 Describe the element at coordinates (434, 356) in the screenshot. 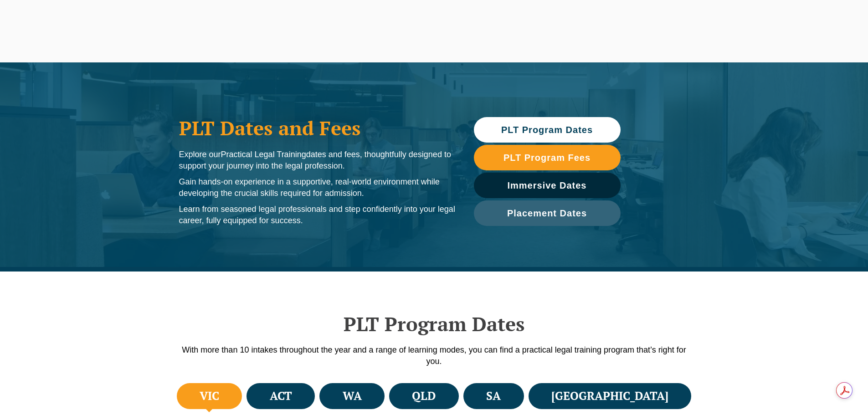

I see `p: With more than 10 intakes throughout the year and a range of learning modes, you can find a pract...` at that location.